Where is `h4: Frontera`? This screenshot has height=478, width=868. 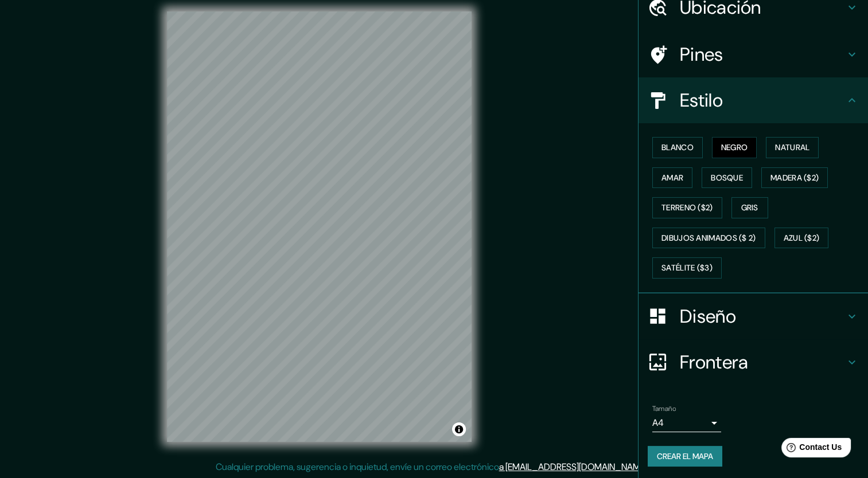 h4: Frontera is located at coordinates (763, 362).